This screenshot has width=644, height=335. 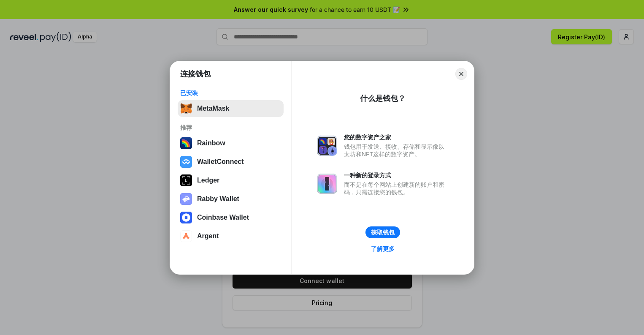 I want to click on div: 一种新的登录方式, so click(x=396, y=175).